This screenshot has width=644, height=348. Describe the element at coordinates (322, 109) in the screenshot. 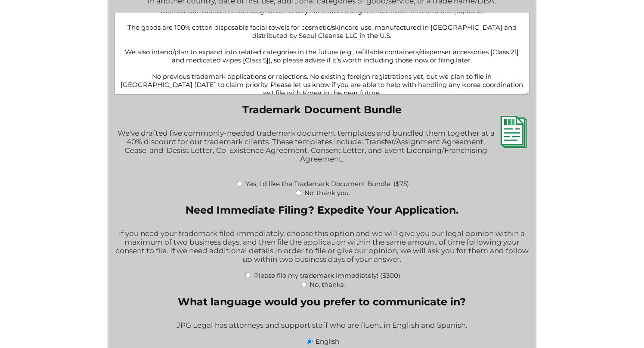

I see `legend: Trademark Document Bundle` at that location.